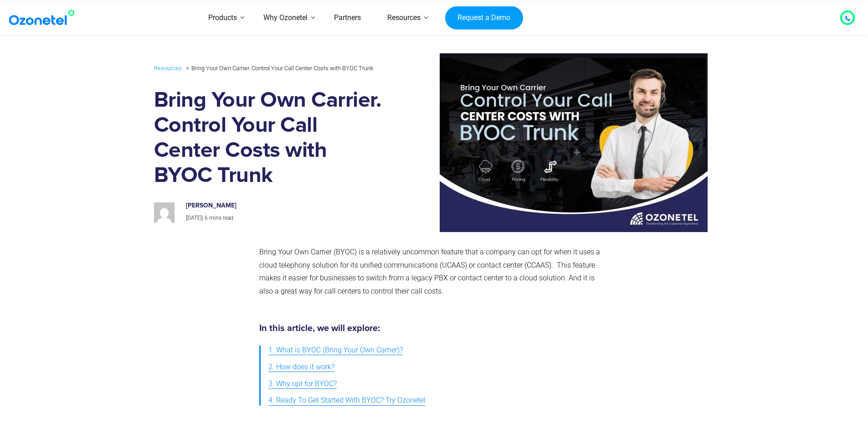  What do you see at coordinates (223, 18) in the screenshot?
I see `a: Products` at bounding box center [223, 18].